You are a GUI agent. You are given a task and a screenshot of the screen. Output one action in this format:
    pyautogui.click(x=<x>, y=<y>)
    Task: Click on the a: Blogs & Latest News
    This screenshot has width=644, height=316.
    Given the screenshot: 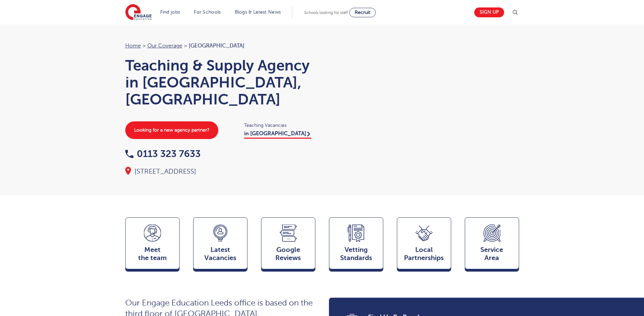 What is the action you would take?
    pyautogui.click(x=258, y=12)
    